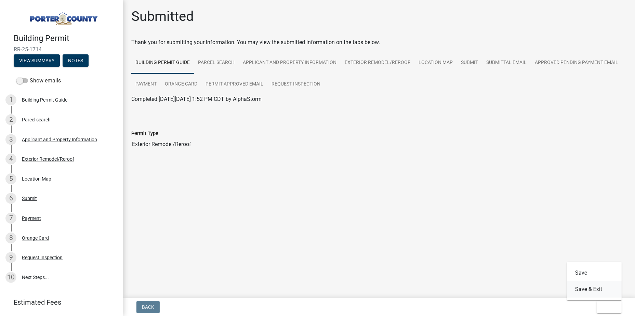 This screenshot has width=635, height=316. What do you see at coordinates (296, 85) in the screenshot?
I see `a: Request Inspection` at bounding box center [296, 85].